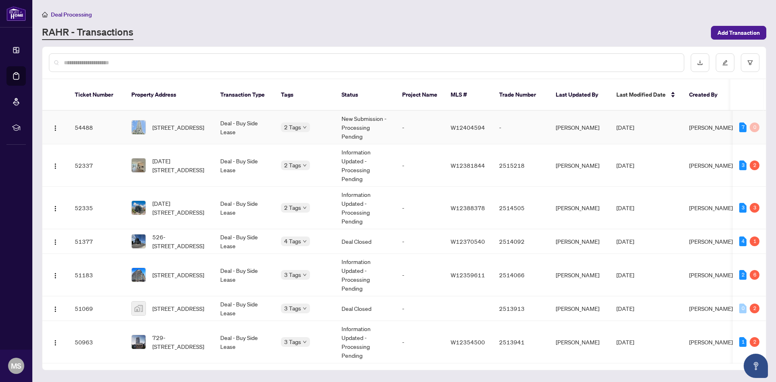  Describe the element at coordinates (521, 208) in the screenshot. I see `td: 2514505` at that location.